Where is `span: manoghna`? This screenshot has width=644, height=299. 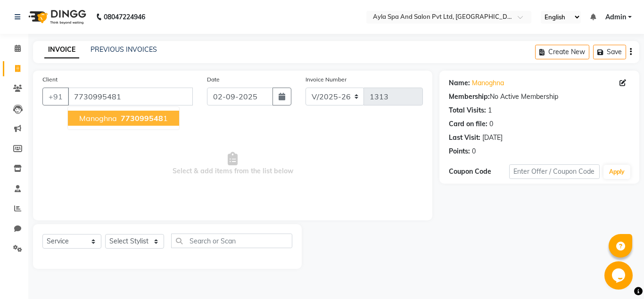
span: manoghna is located at coordinates (98, 118).